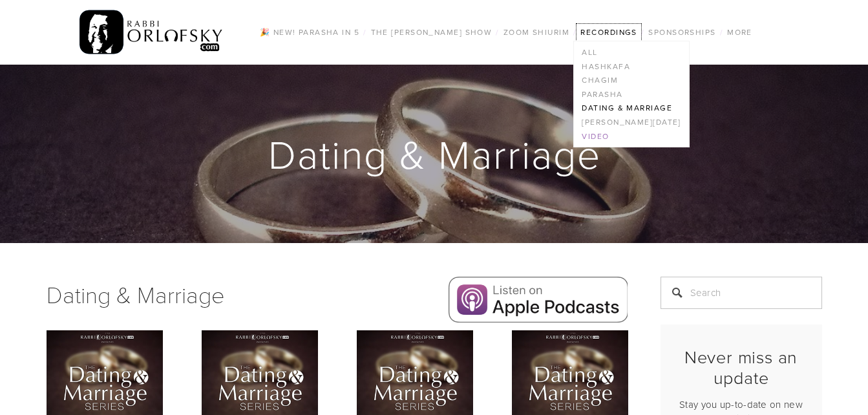 This screenshot has width=868, height=415. I want to click on a: Chagim, so click(631, 80).